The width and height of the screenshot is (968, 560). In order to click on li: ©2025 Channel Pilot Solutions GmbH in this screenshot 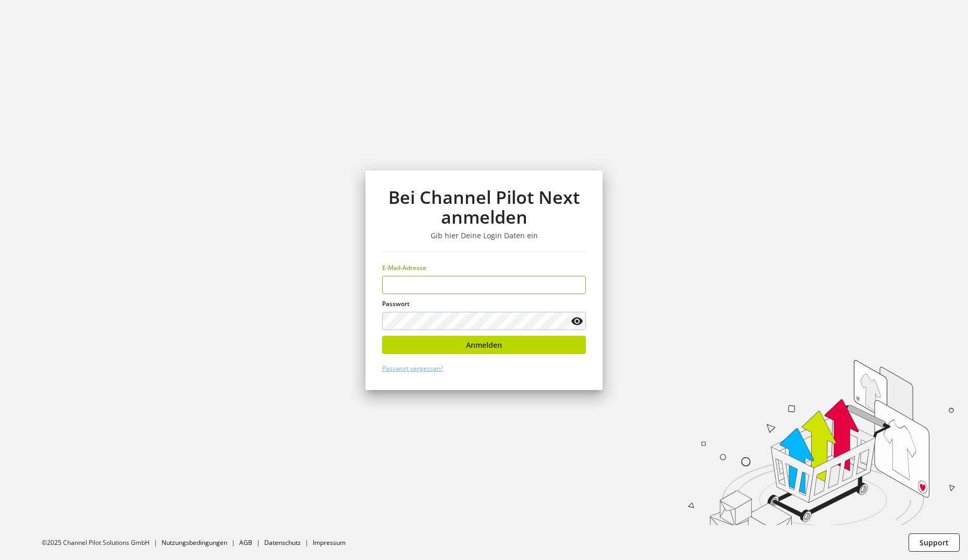, I will do `click(102, 542)`.